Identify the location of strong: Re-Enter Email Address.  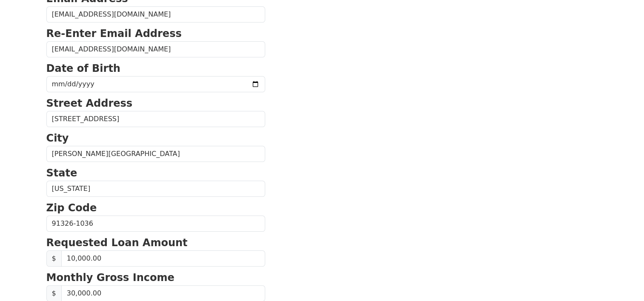
(114, 34).